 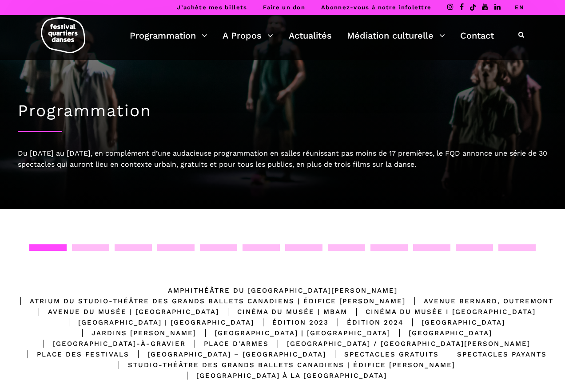 What do you see at coordinates (395, 35) in the screenshot?
I see `a: Médiation culturelle` at bounding box center [395, 35].